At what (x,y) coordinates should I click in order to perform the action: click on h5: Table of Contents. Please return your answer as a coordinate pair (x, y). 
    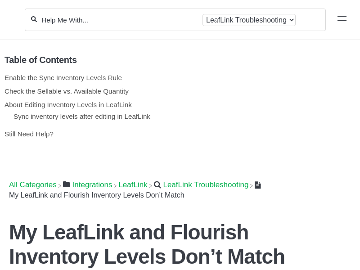
    Looking at the image, I should click on (176, 60).